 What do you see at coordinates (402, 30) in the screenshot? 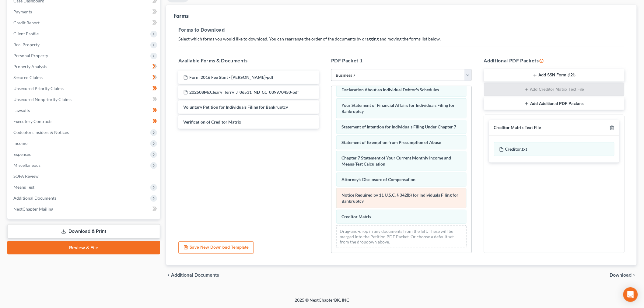
I see `h5: Forms to Download` at bounding box center [402, 30].